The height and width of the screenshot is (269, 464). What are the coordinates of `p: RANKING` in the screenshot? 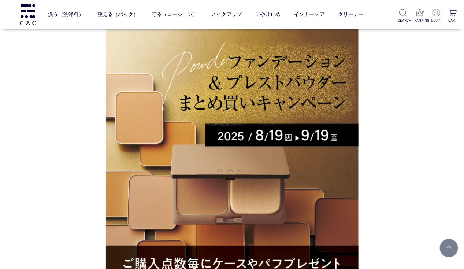 It's located at (419, 20).